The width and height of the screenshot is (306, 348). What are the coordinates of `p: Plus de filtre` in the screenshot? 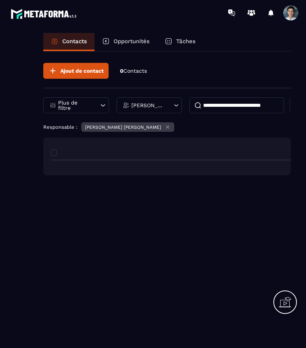 It's located at (75, 105).